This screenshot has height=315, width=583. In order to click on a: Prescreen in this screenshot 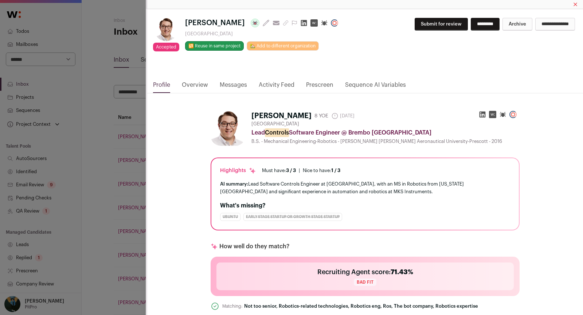, I will do `click(320, 87)`.